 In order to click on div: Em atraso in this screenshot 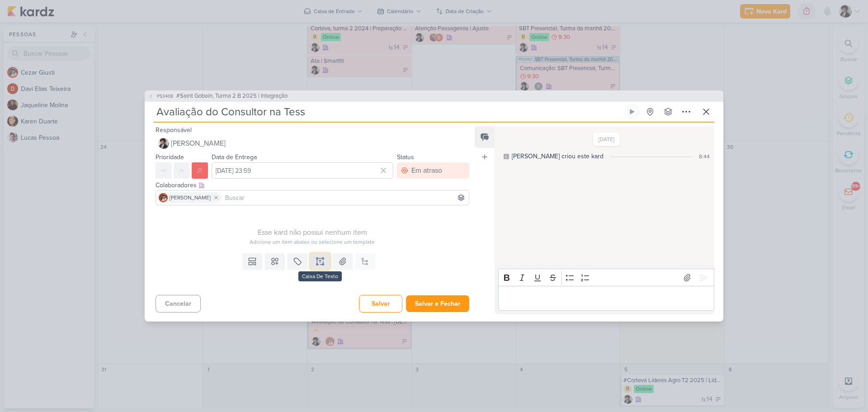, I will do `click(427, 170)`.